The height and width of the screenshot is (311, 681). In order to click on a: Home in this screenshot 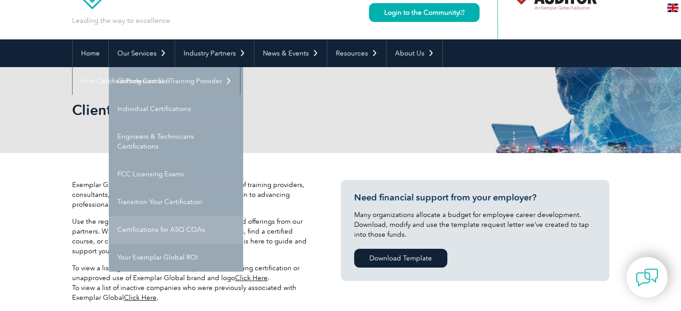, I will do `click(90, 53)`.